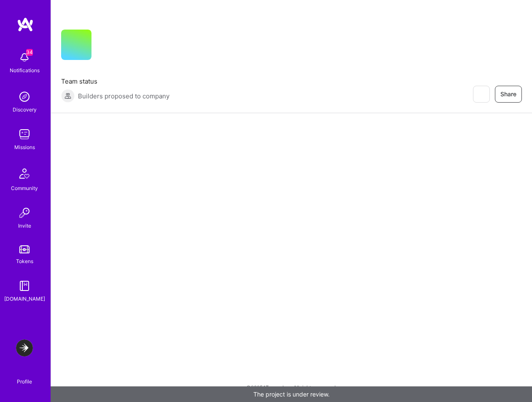 This screenshot has height=402, width=532. What do you see at coordinates (24, 348) in the screenshot?
I see `a: LaunchDarkly: Experimentation Delivery Team` at bounding box center [24, 348].